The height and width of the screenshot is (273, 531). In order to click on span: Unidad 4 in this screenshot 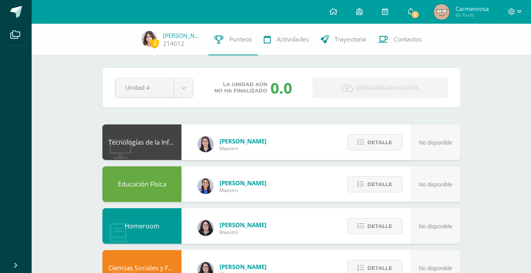, I will do `click(145, 87)`.